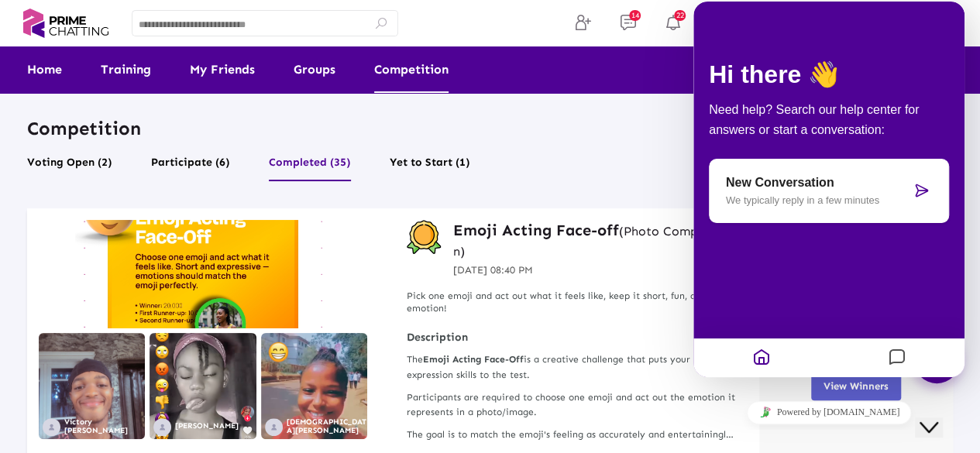 The height and width of the screenshot is (453, 980). I want to click on button: Voting Open (2), so click(70, 166).